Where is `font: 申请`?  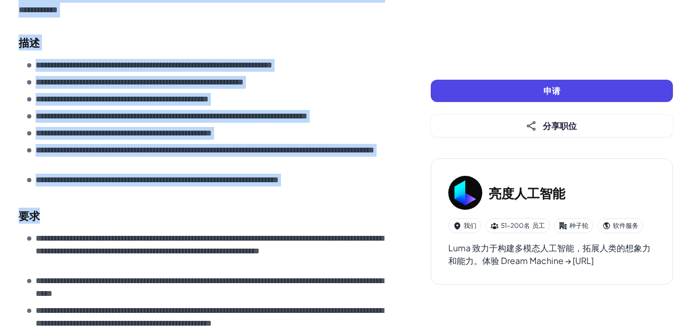
font: 申请 is located at coordinates (552, 90).